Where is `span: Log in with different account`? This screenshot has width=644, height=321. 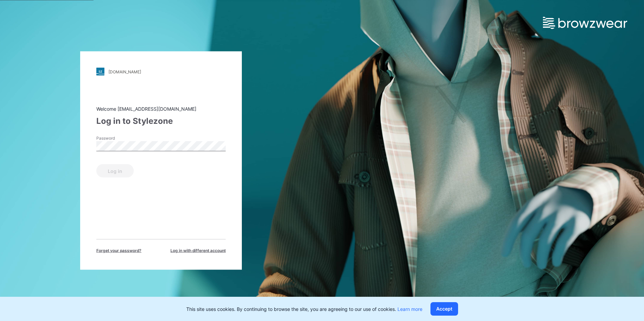 span: Log in with different account is located at coordinates (198, 251).